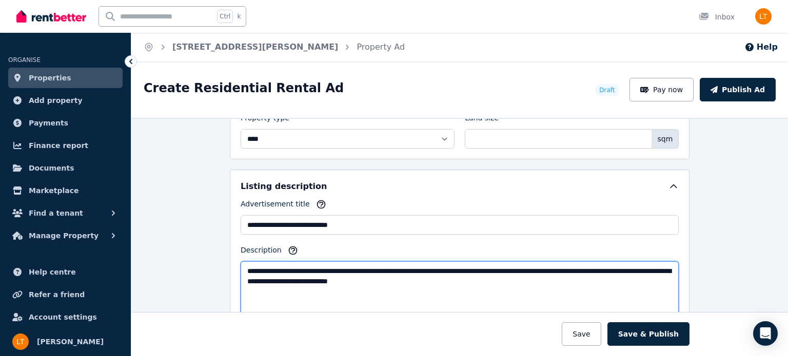 The image size is (788, 356). I want to click on nav: Breadcrumb, so click(274, 47).